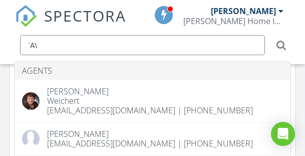 Image resolution: width=305 pixels, height=156 pixels. Describe the element at coordinates (31, 101) in the screenshot. I see `img: jpeg` at that location.